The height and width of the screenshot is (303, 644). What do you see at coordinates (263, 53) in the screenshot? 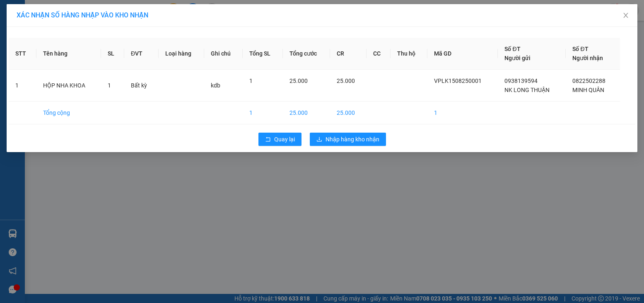
I see `th: Tổng SL` at bounding box center [263, 53].